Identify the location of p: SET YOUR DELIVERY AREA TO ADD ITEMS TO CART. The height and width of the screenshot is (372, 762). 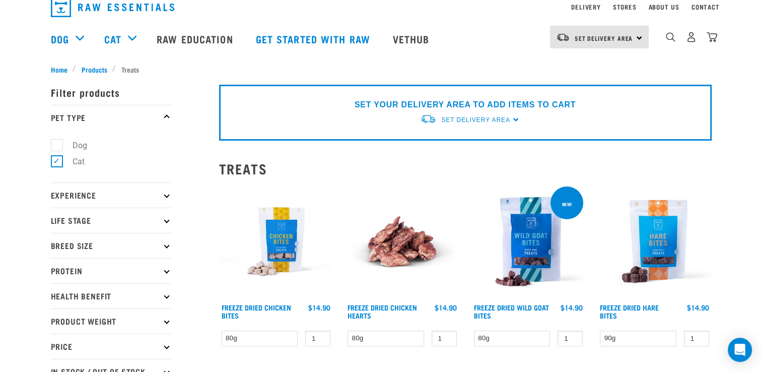
(465, 105).